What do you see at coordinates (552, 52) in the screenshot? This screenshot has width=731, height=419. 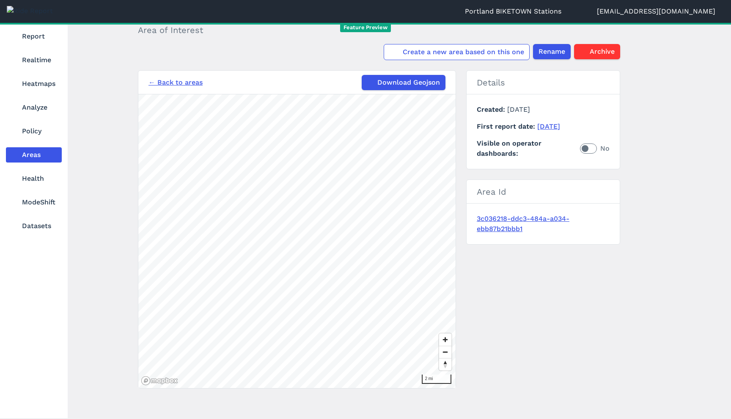 I see `span: Rename` at bounding box center [552, 52].